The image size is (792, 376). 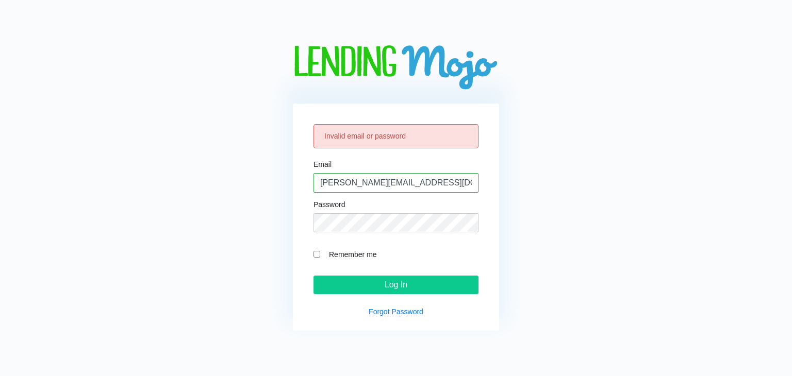 I want to click on a: Forgot Password, so click(x=396, y=312).